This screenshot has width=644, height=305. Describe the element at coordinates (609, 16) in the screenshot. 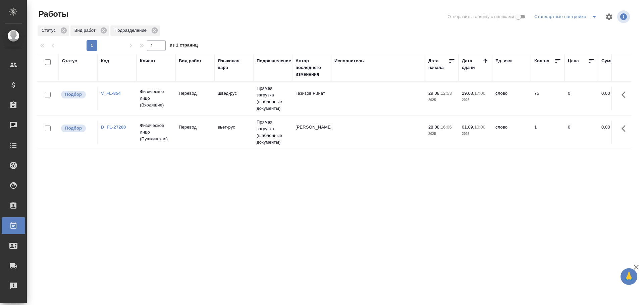

I see `span: Настроить таблицу` at that location.